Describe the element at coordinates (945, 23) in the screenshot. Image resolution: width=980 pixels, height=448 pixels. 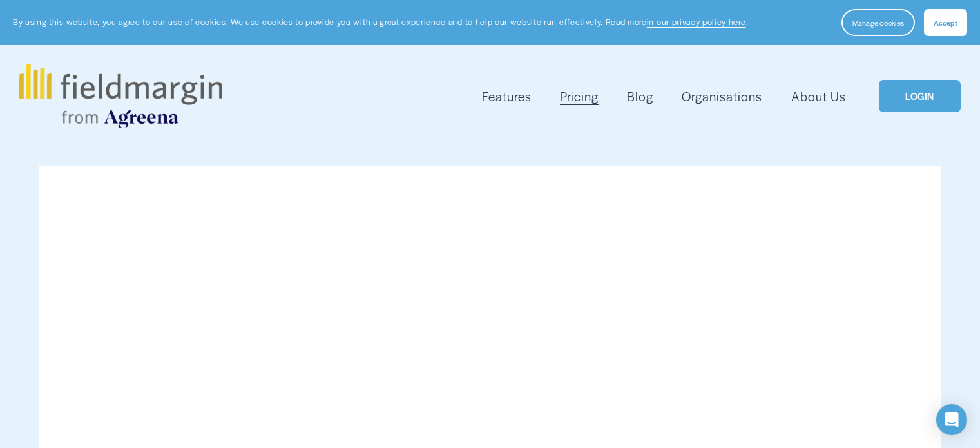
I see `button: Accept` at that location.